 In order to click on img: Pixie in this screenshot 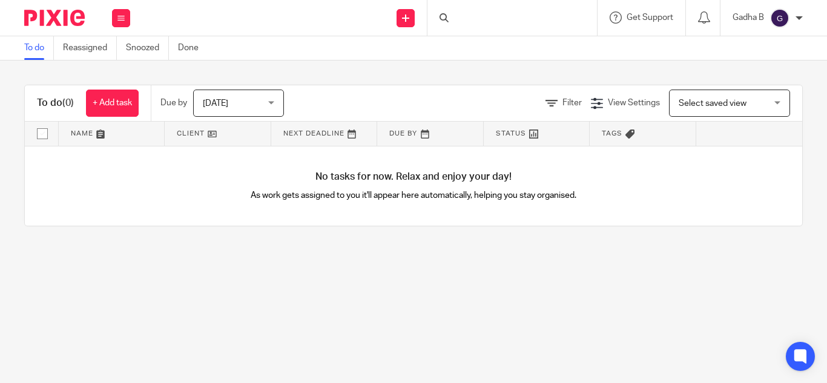, I will do `click(54, 18)`.